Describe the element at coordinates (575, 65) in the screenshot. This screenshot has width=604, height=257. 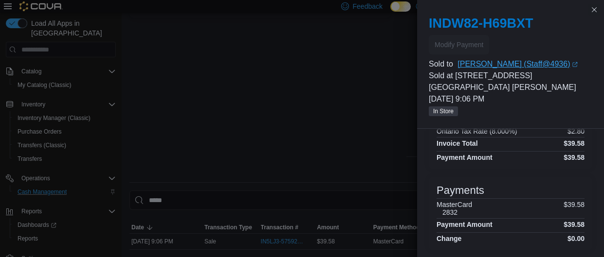
I see `svg: External link` at that location.